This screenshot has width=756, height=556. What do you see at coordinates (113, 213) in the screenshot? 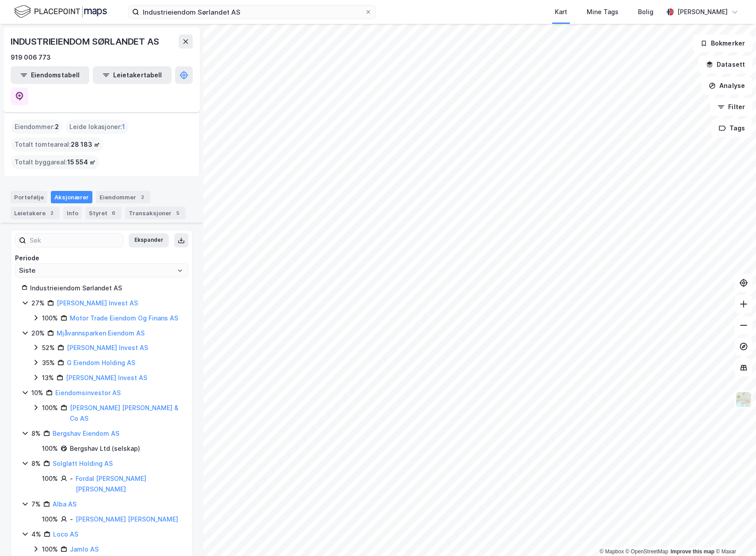
I see `div: 6` at bounding box center [113, 213].